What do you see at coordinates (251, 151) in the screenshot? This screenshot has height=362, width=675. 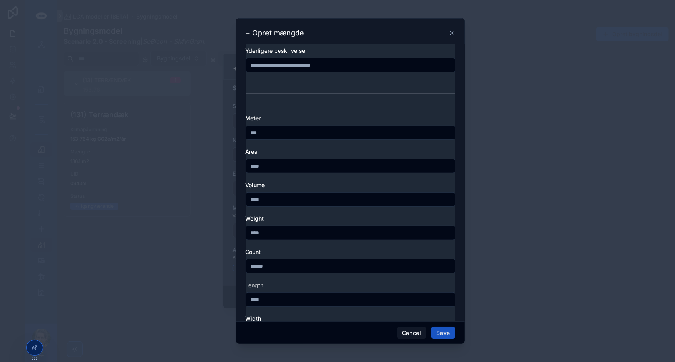 I see `span: Area` at bounding box center [251, 151].